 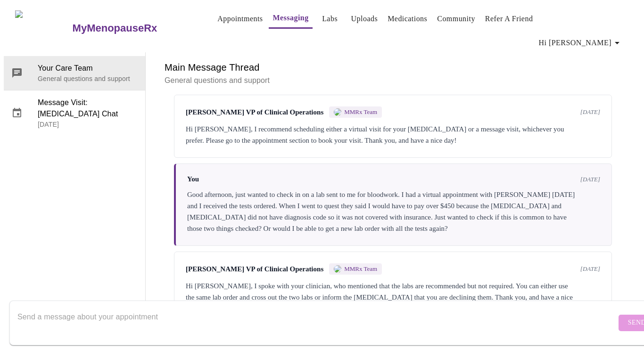 What do you see at coordinates (393, 67) in the screenshot?
I see `h6: Main Message Thread` at bounding box center [393, 67].